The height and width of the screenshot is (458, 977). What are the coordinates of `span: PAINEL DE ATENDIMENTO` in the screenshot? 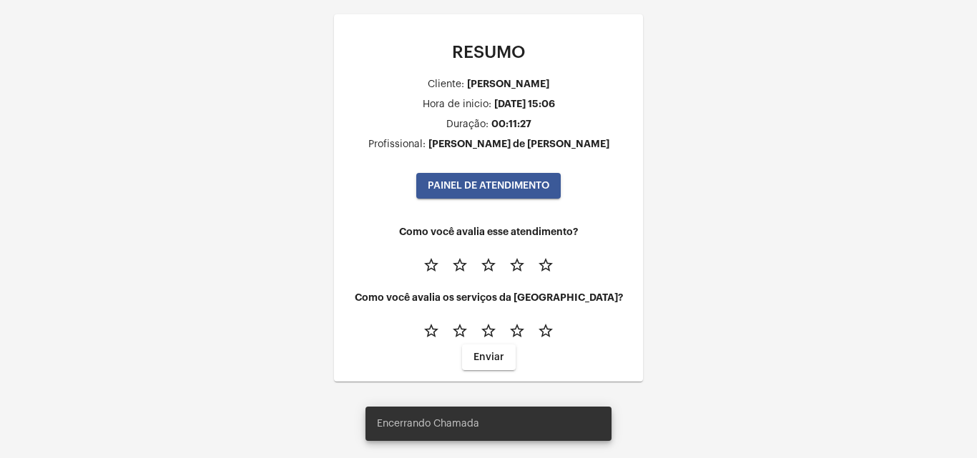 It's located at (489, 186).